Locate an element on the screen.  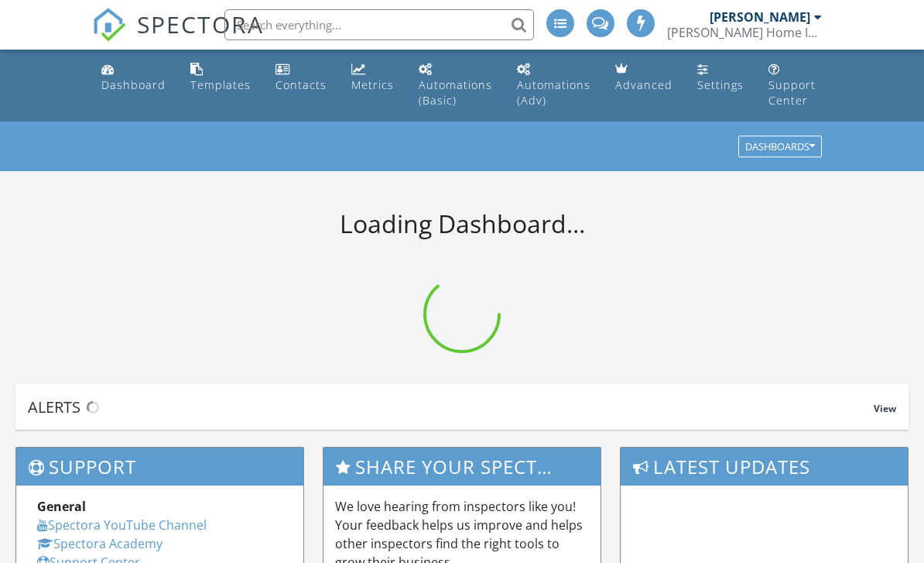
input: Search everything... is located at coordinates (380, 25).